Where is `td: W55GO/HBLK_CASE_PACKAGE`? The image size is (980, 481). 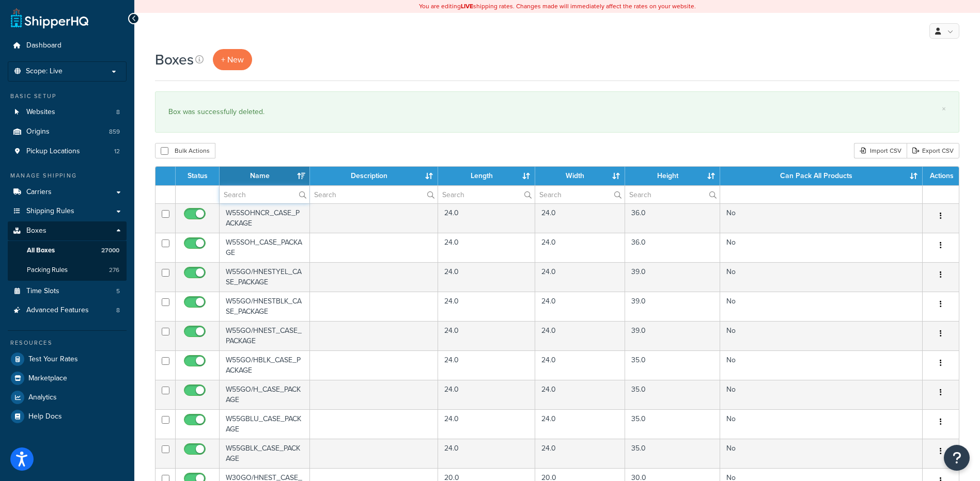
td: W55GO/HBLK_CASE_PACKAGE is located at coordinates (265, 365).